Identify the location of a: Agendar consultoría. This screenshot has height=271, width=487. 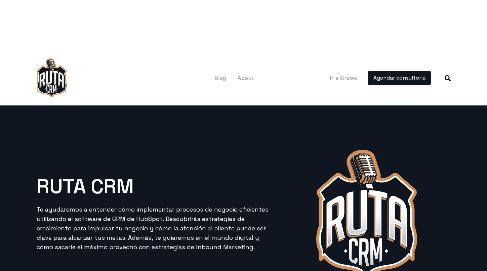
(400, 78).